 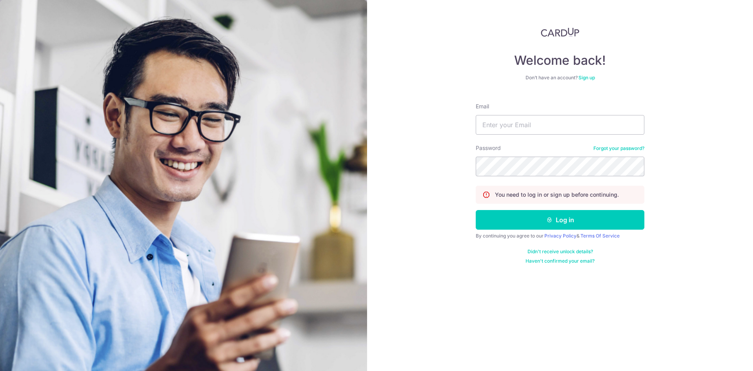 I want to click on p: You need to log in or sign up before continuing., so click(x=557, y=195).